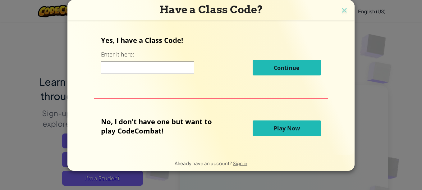 This screenshot has height=190, width=422. I want to click on span: Play Now, so click(287, 128).